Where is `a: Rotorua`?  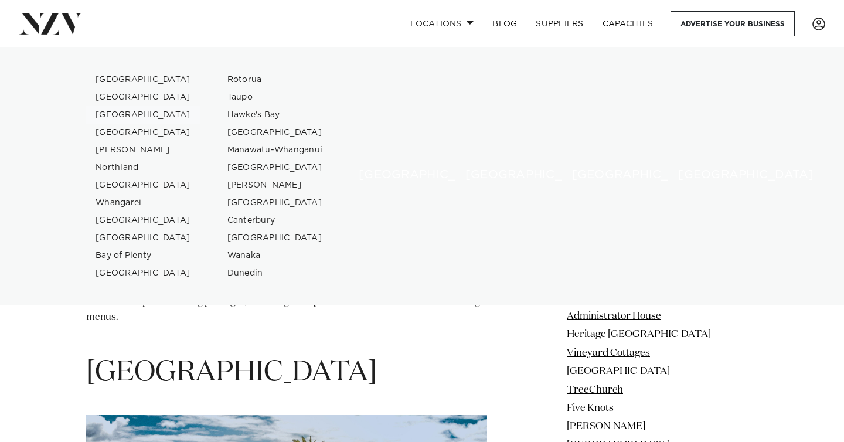 a: Rotorua is located at coordinates (275, 80).